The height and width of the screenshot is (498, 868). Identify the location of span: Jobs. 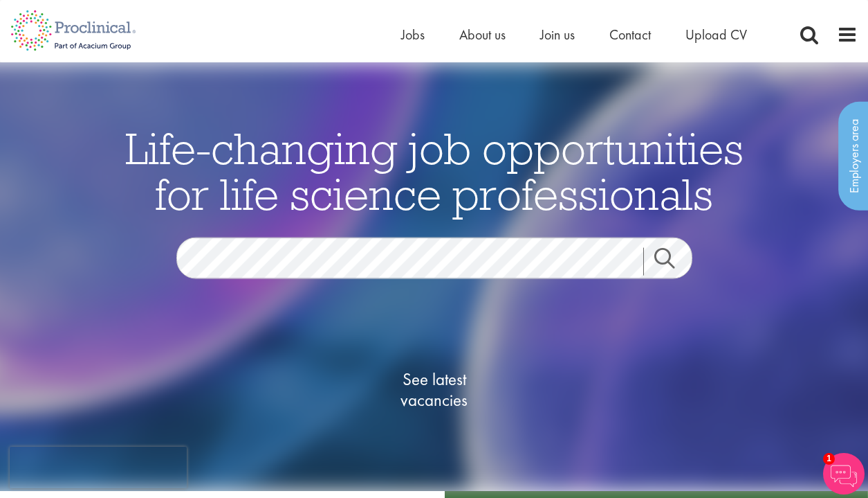
(413, 34).